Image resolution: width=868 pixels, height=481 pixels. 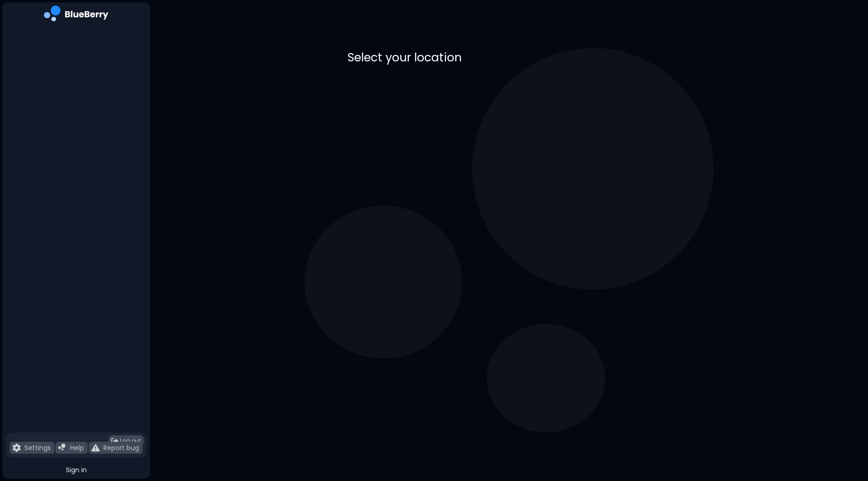 What do you see at coordinates (130, 441) in the screenshot?
I see `span: Log out` at bounding box center [130, 441].